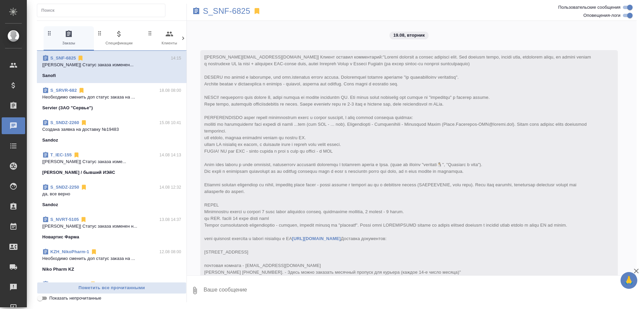 Image resolution: width=644 pixels, height=309 pixels. What do you see at coordinates (589, 7) in the screenshot?
I see `span: Пользовательские сообщения` at bounding box center [589, 7].